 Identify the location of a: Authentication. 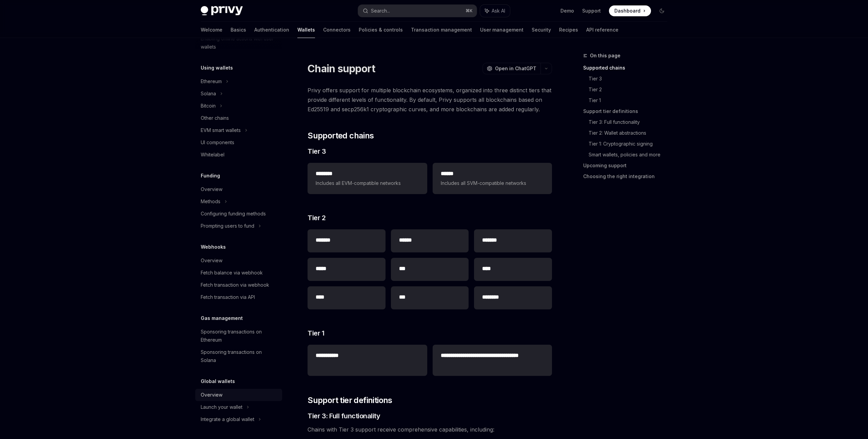
(272, 30).